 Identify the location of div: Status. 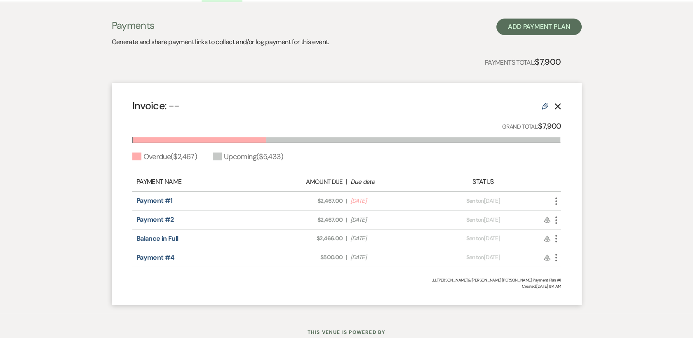
(483, 182).